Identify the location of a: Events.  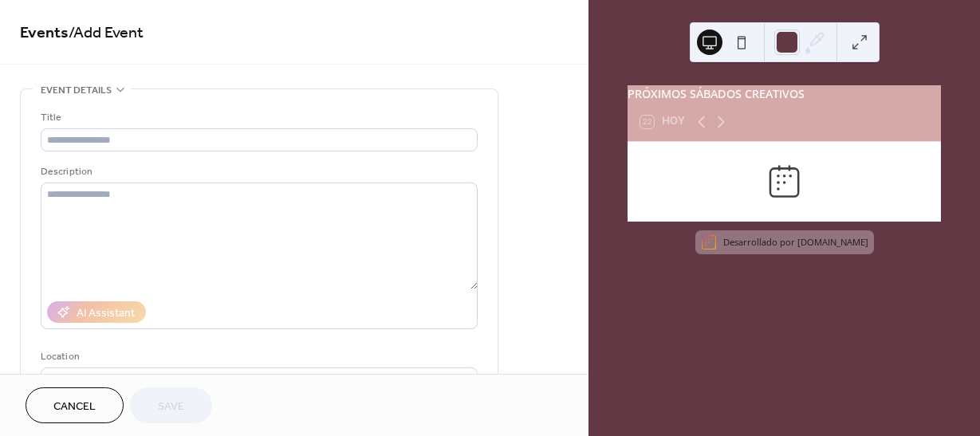
(44, 32).